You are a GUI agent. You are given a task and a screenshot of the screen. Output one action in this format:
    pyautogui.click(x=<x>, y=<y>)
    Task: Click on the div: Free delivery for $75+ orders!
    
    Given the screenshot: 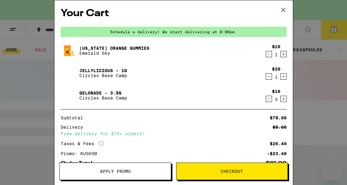 What is the action you would take?
    pyautogui.click(x=174, y=134)
    